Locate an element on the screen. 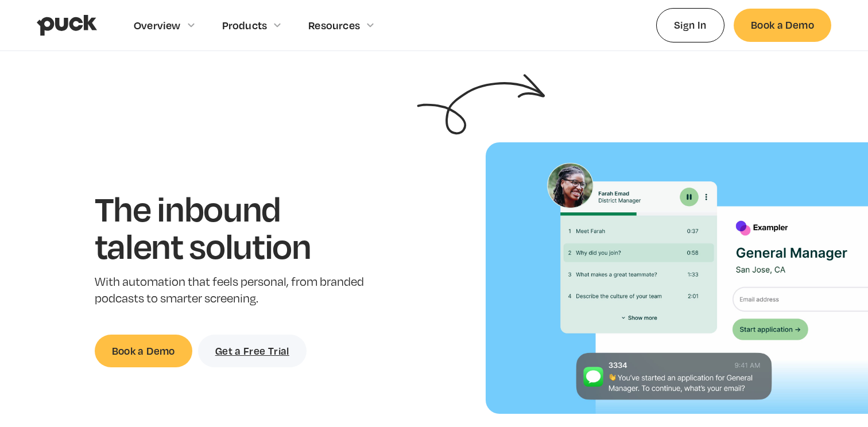 This screenshot has height=427, width=868. a: Get a Free Trial is located at coordinates (252, 351).